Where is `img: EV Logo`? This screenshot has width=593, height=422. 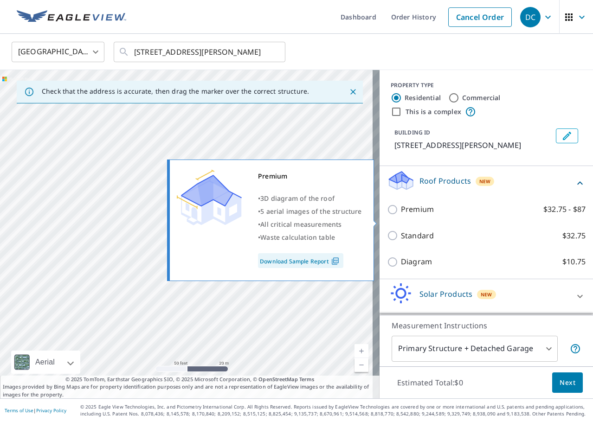 img: EV Logo is located at coordinates (71, 17).